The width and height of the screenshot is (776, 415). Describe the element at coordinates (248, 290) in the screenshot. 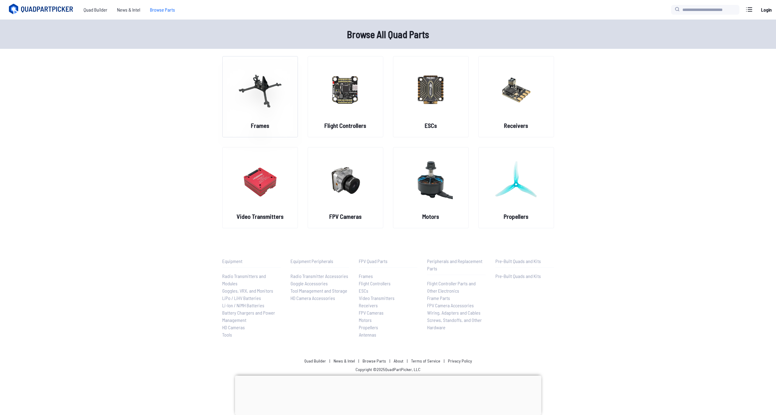

I see `span: Goggles, VRX, and Monitors` at that location.